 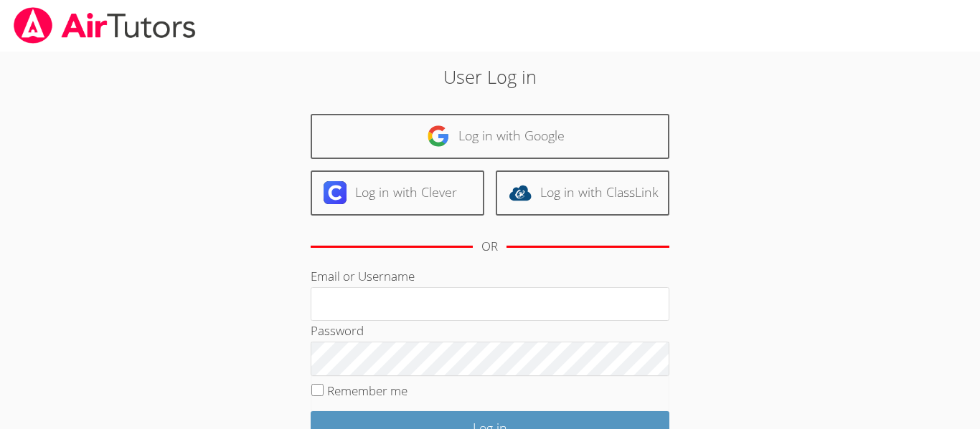 What do you see at coordinates (438, 136) in the screenshot?
I see `img: google-logo-50288ca7cdecda66e5e0955fdab243c47b7ad437acaf1139b6f446037453330a.svg` at bounding box center [438, 136].